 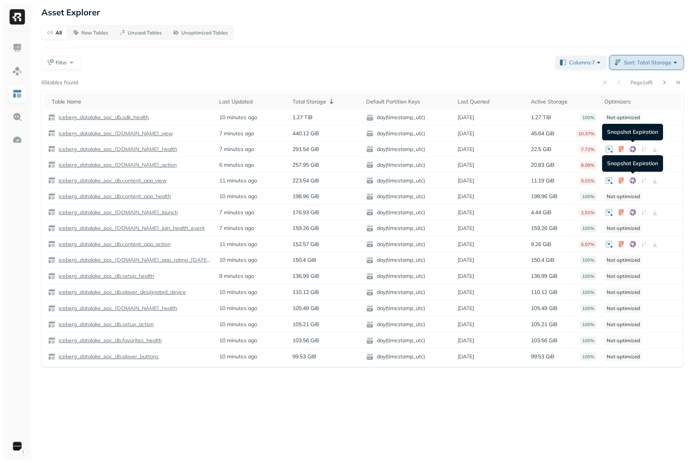 What do you see at coordinates (236, 149) in the screenshot?
I see `p: 7 minutes ago` at bounding box center [236, 149].